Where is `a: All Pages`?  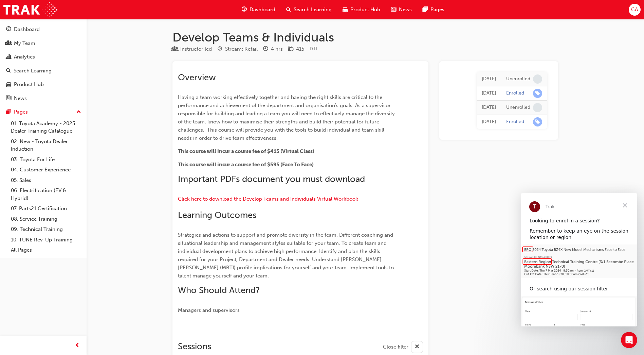 a: All Pages is located at coordinates (45, 249).